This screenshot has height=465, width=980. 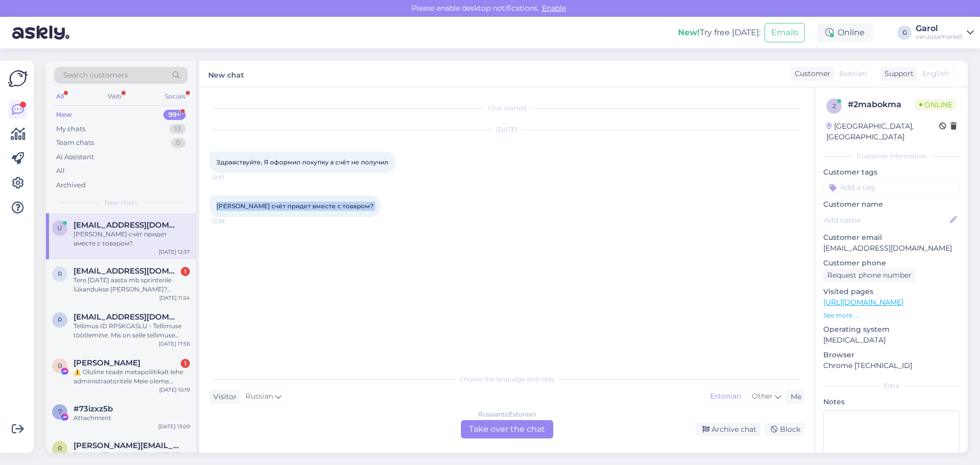 What do you see at coordinates (936, 104) in the screenshot?
I see `span: Online` at bounding box center [936, 104].